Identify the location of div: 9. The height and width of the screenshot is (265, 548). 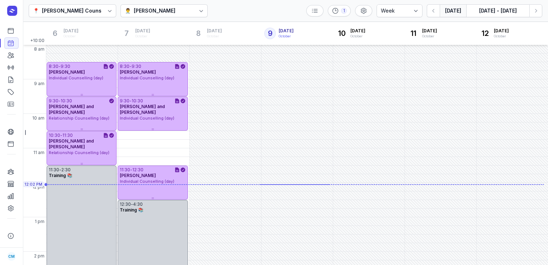
(270, 33).